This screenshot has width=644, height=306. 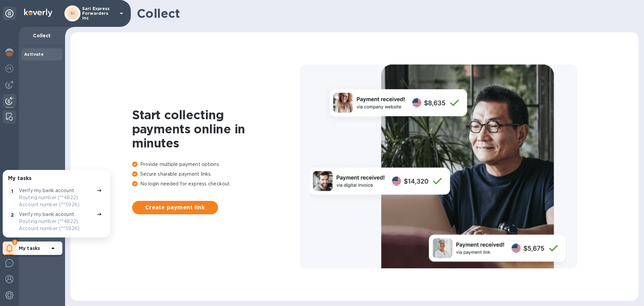 What do you see at coordinates (29, 248) in the screenshot?
I see `b: My tasks` at bounding box center [29, 248].